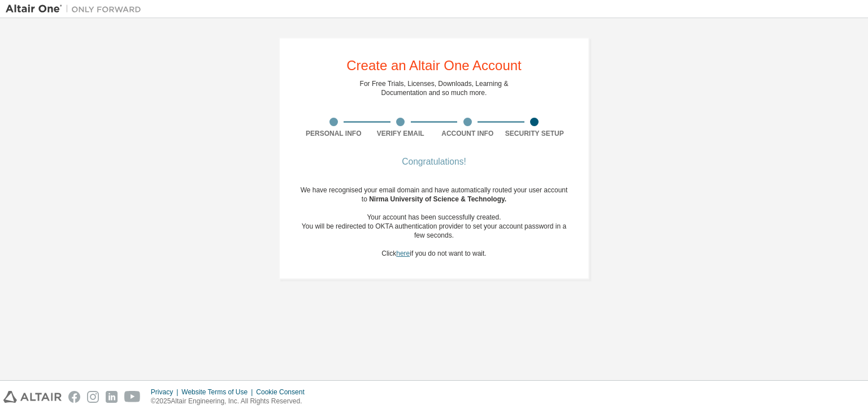  What do you see at coordinates (333, 133) in the screenshot?
I see `div: Personal Info` at bounding box center [333, 133].